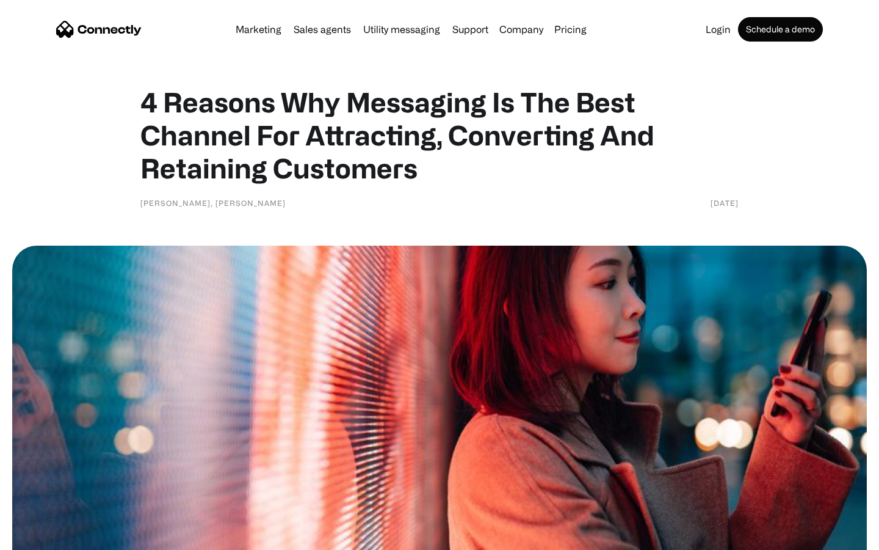 The height and width of the screenshot is (550, 879). Describe the element at coordinates (258, 29) in the screenshot. I see `a: Marketing` at that location.